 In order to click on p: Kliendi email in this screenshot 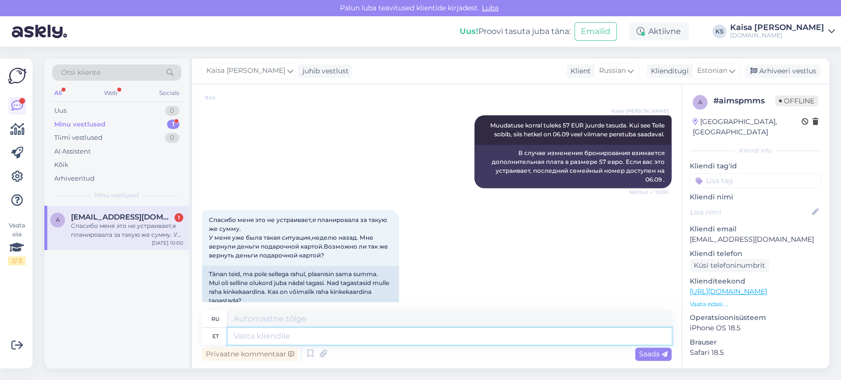, I will do `click(755, 229)`.